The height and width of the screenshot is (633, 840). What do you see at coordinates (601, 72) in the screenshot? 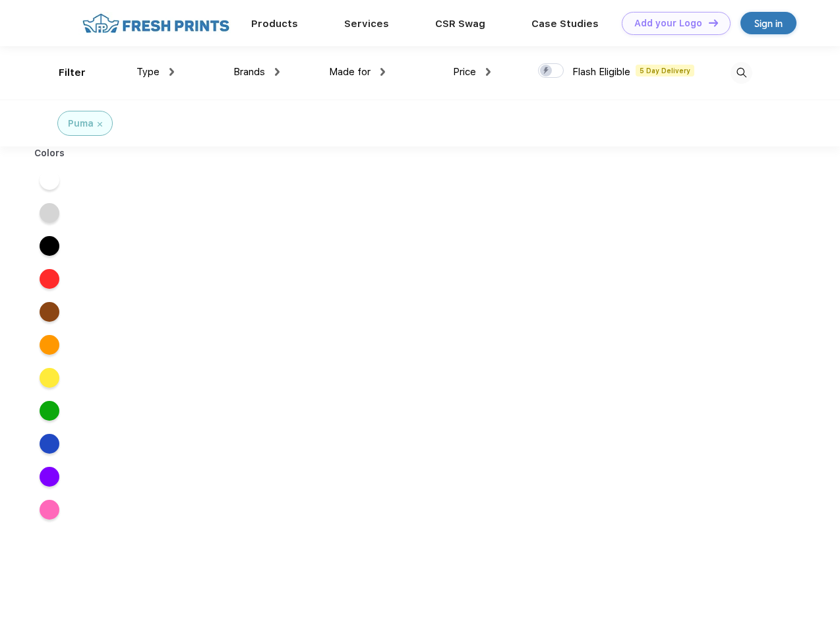
I see `span: Flash Eligible` at bounding box center [601, 72].